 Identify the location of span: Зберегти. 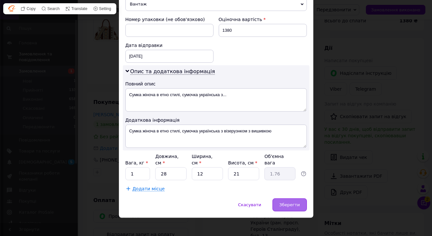
(289, 205).